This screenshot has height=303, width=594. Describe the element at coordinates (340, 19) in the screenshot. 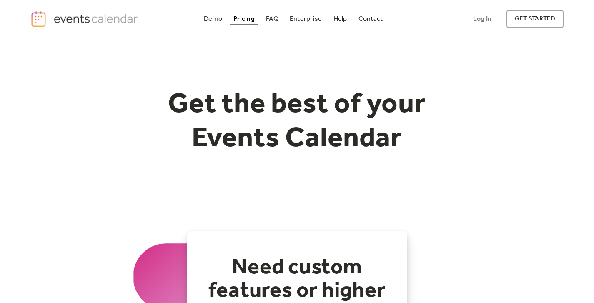

I see `div: Help` at that location.